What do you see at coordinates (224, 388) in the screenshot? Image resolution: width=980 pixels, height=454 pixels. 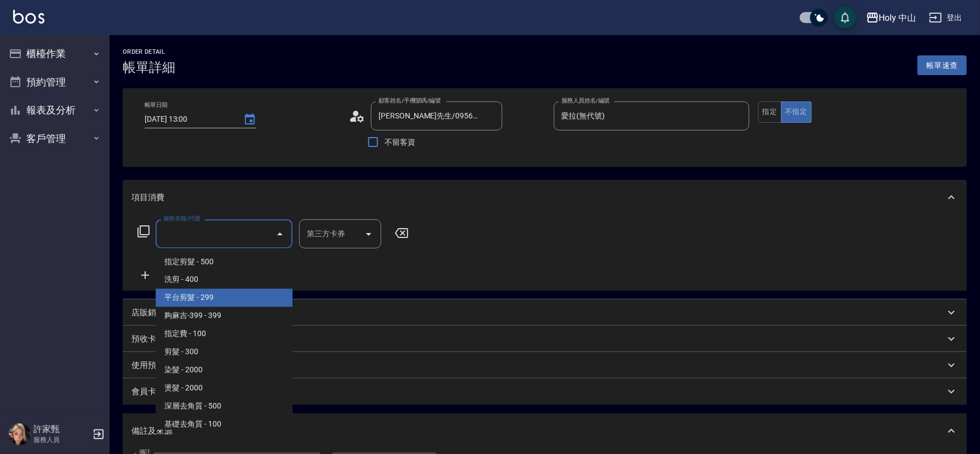 I see `span: 燙髮 - 2000` at bounding box center [224, 388].